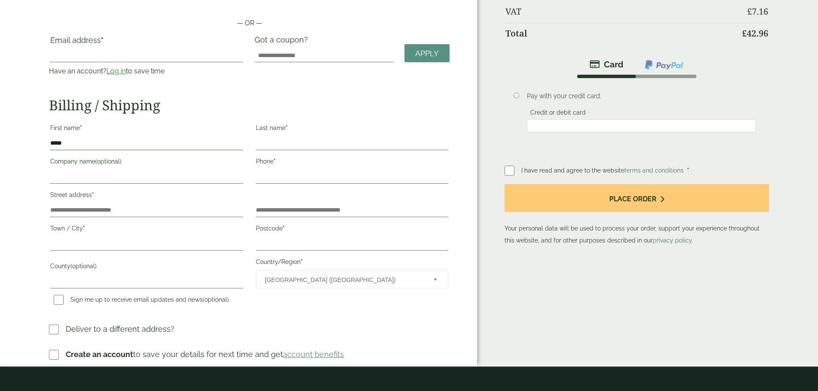 The width and height of the screenshot is (818, 391). Describe the element at coordinates (607, 64) in the screenshot. I see `img: stripe.png` at that location.